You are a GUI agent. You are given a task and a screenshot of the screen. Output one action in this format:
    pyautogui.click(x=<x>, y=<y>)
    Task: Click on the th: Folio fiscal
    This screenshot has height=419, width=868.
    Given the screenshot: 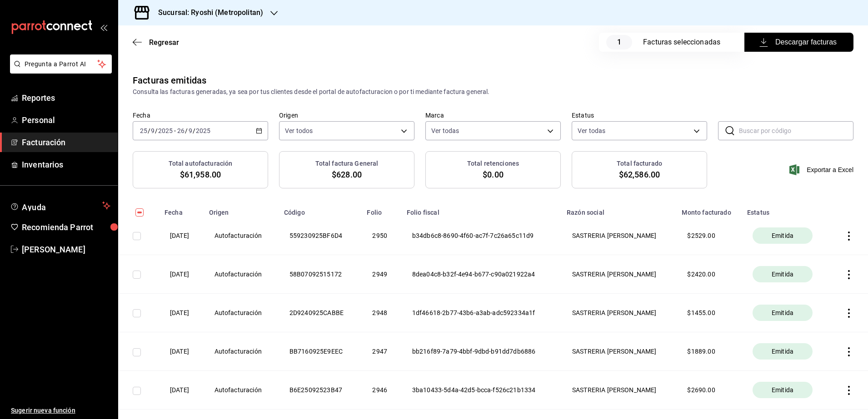 What is the action you would take?
    pyautogui.click(x=481, y=210)
    